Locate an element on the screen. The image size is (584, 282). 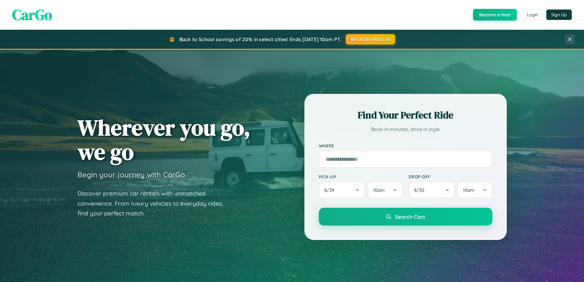
span: CarGo is located at coordinates (32, 15).